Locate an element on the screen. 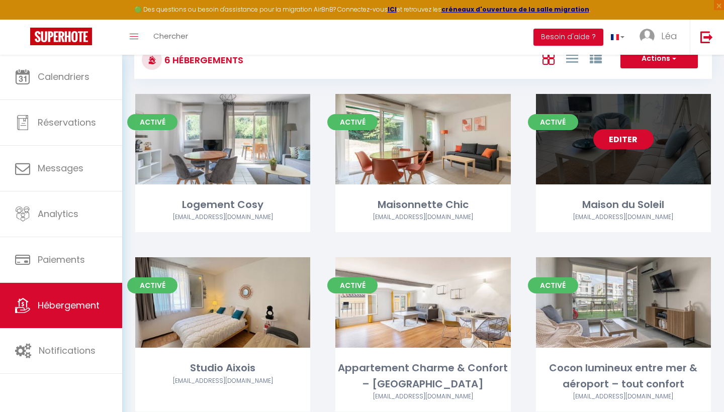 The image size is (724, 412). strong: ICI is located at coordinates (392, 9).